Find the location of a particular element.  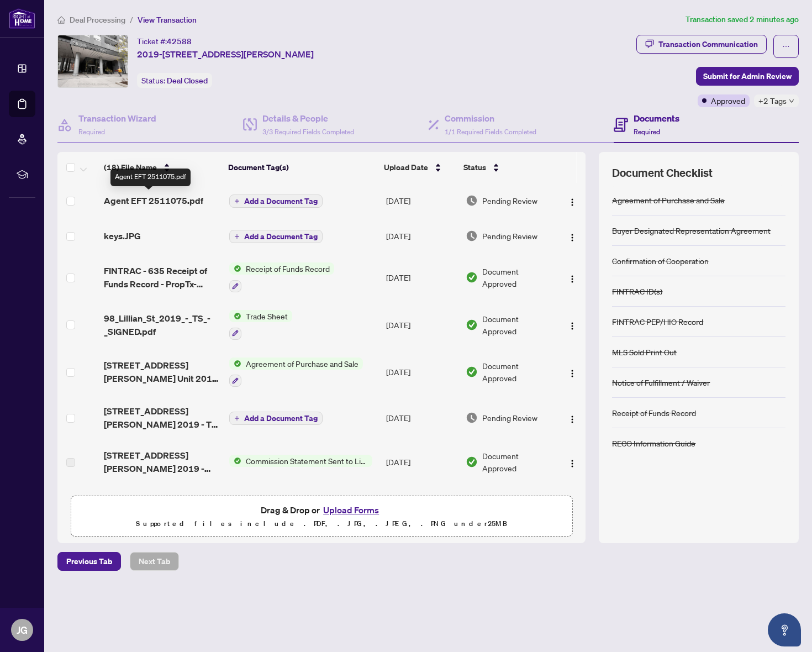

h4: Transaction Wizard is located at coordinates (117, 118).